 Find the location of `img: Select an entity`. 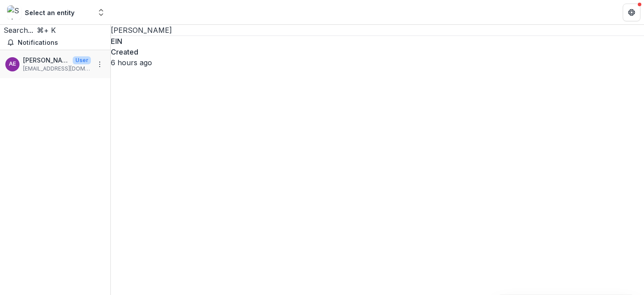

img: Select an entity is located at coordinates (14, 12).